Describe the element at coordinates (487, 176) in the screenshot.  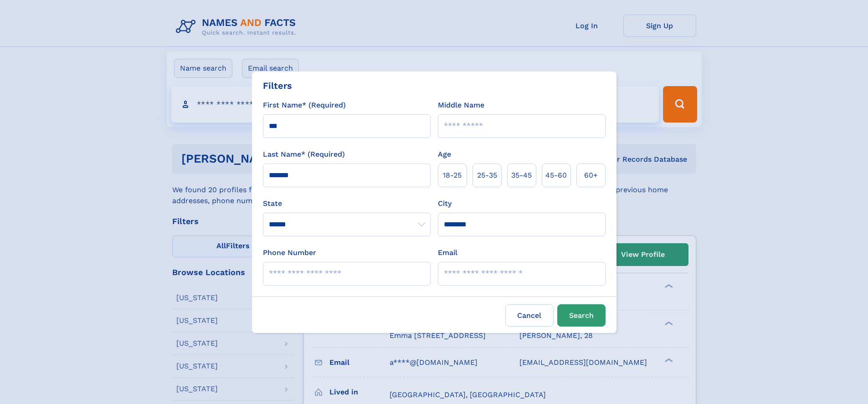
I see `span: 25‑35` at that location.